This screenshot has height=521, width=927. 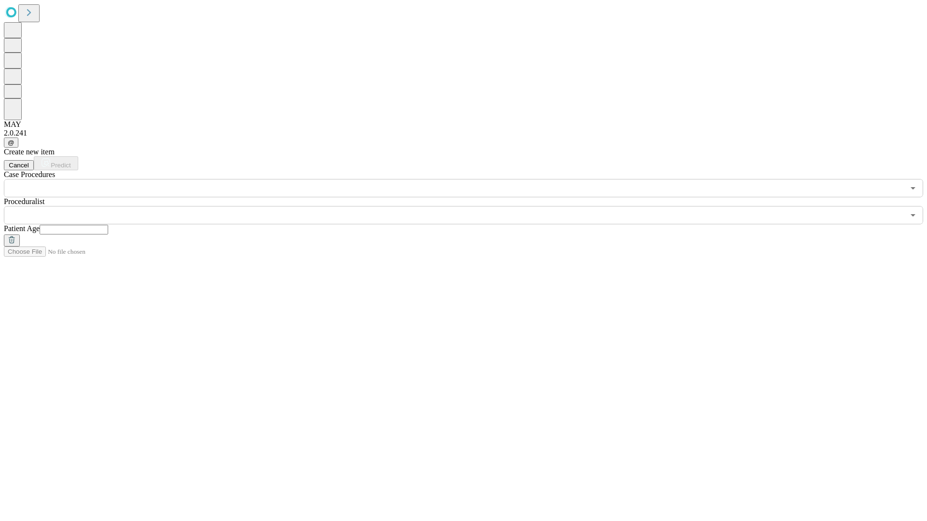 What do you see at coordinates (56, 163) in the screenshot?
I see `button: Predict` at bounding box center [56, 163].